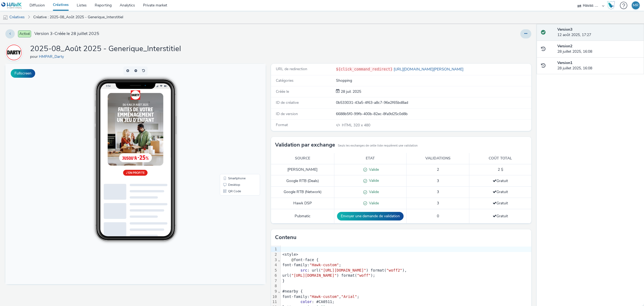  Describe the element at coordinates (282, 91) in the screenshot. I see `span: Créée le` at that location.